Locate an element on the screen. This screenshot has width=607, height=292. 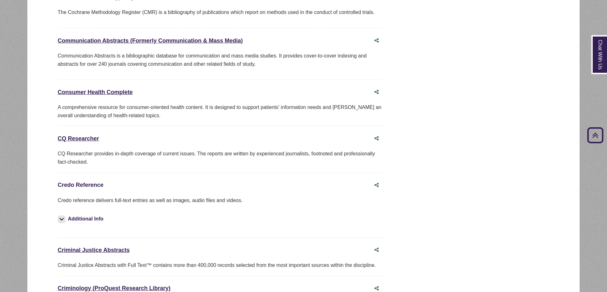
a: Criminology (ProQuest Research Library) is located at coordinates (114, 288).